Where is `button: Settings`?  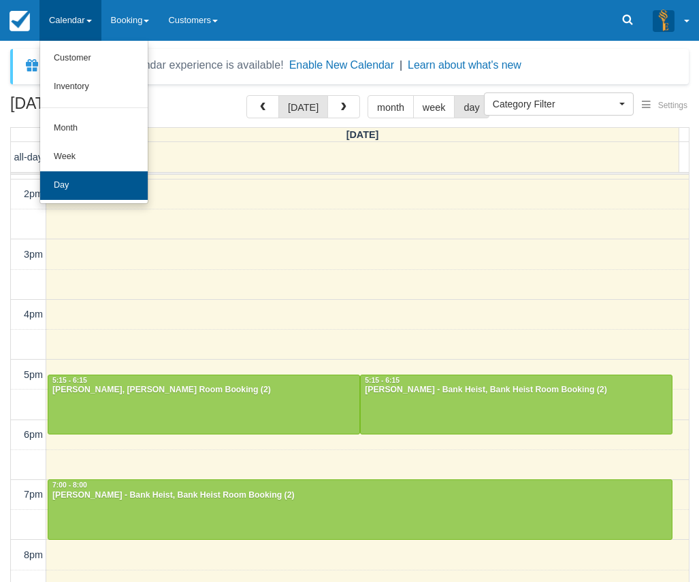 button: Settings is located at coordinates (664, 105).